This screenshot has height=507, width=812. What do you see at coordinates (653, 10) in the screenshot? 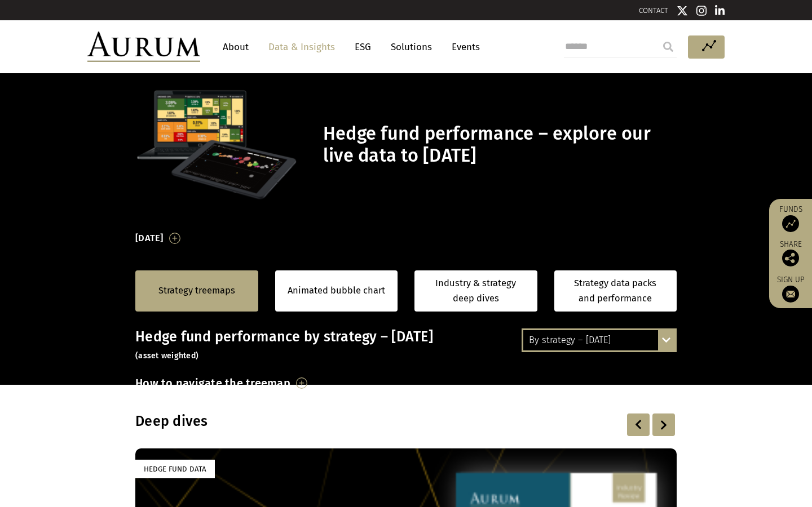
I see `a: CONTACT` at bounding box center [653, 10].